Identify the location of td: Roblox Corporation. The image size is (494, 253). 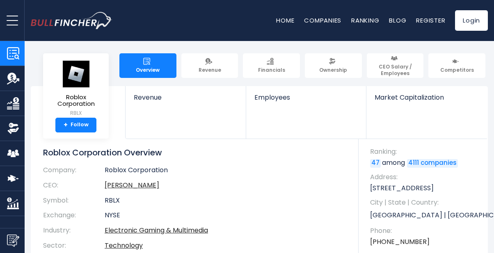
(225, 172).